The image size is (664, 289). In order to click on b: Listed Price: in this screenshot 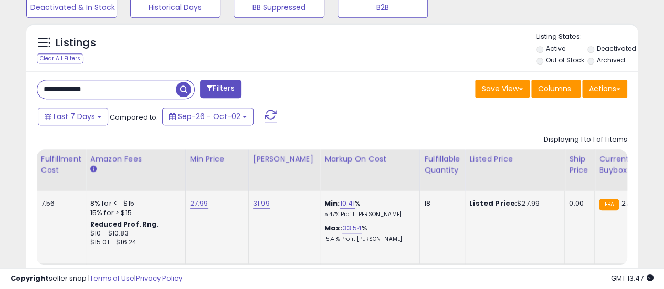, I will do `click(493, 203)`.